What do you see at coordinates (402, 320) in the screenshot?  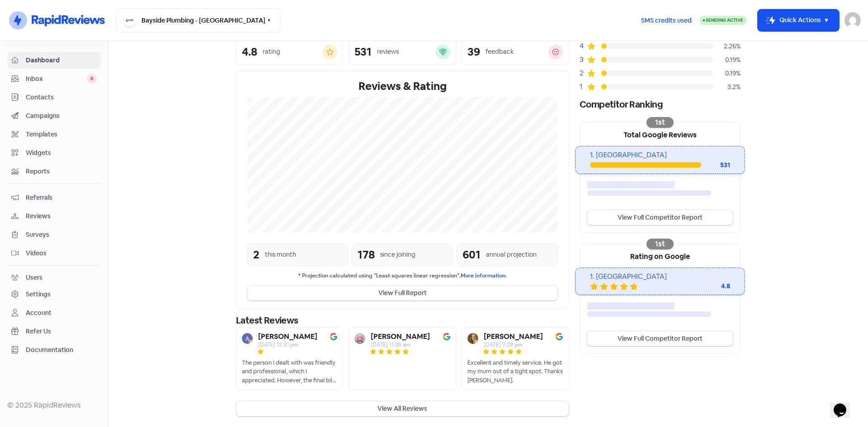 I see `div: Latest Reviews` at bounding box center [402, 320].